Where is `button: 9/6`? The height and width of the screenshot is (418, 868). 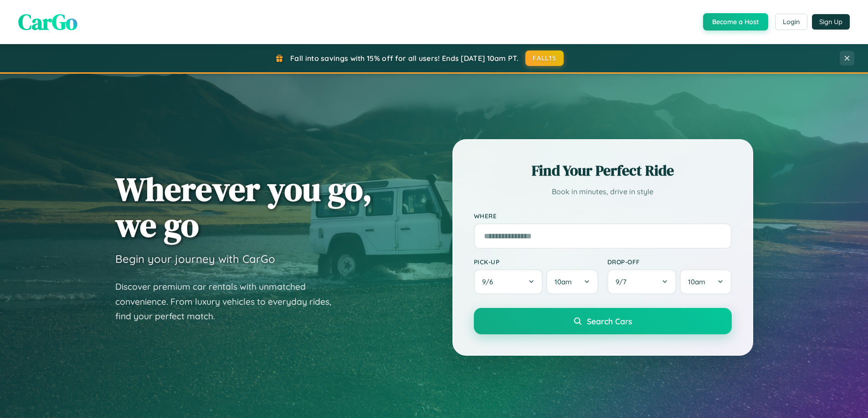 button: 9/6 is located at coordinates (508, 282).